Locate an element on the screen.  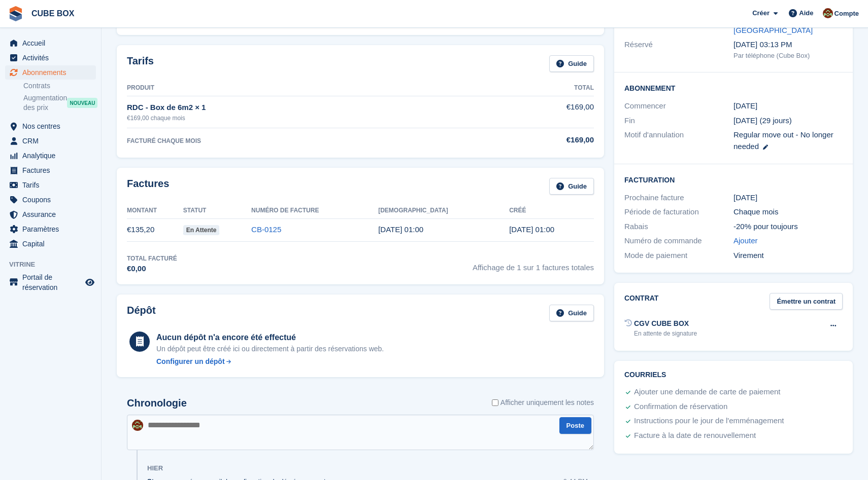
span: Assurance is located at coordinates (53, 215).